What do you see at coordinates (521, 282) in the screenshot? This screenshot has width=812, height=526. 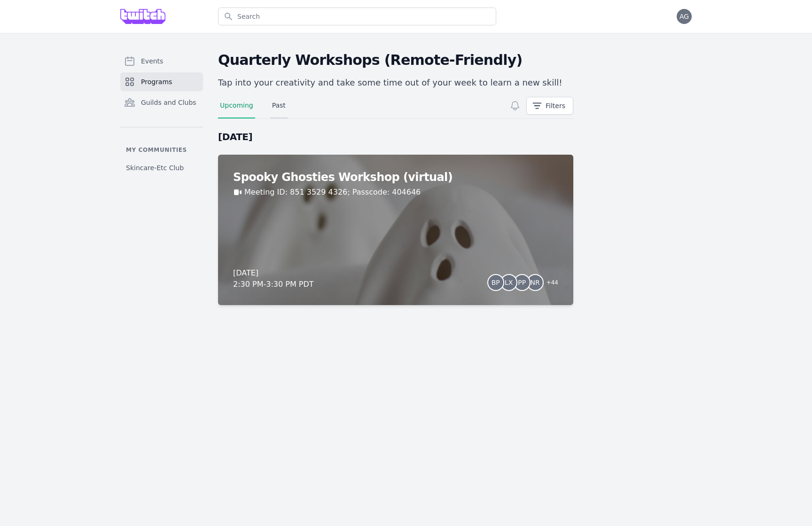 I see `span: PP` at bounding box center [521, 282].